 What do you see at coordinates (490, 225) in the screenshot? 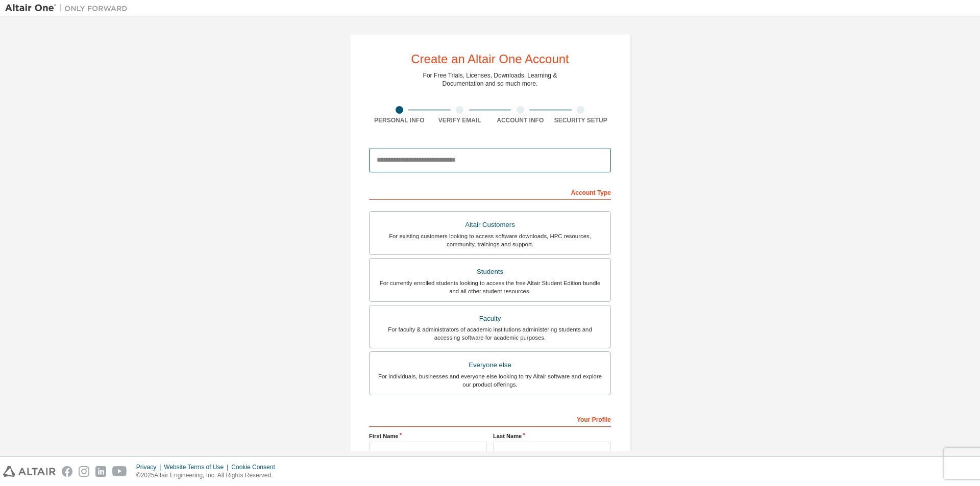
I see `div: Altair Customers` at bounding box center [490, 225].